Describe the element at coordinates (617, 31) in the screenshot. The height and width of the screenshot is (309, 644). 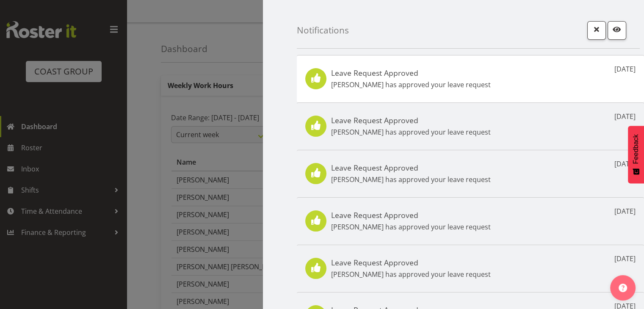
I see `button: Mark as read` at that location.